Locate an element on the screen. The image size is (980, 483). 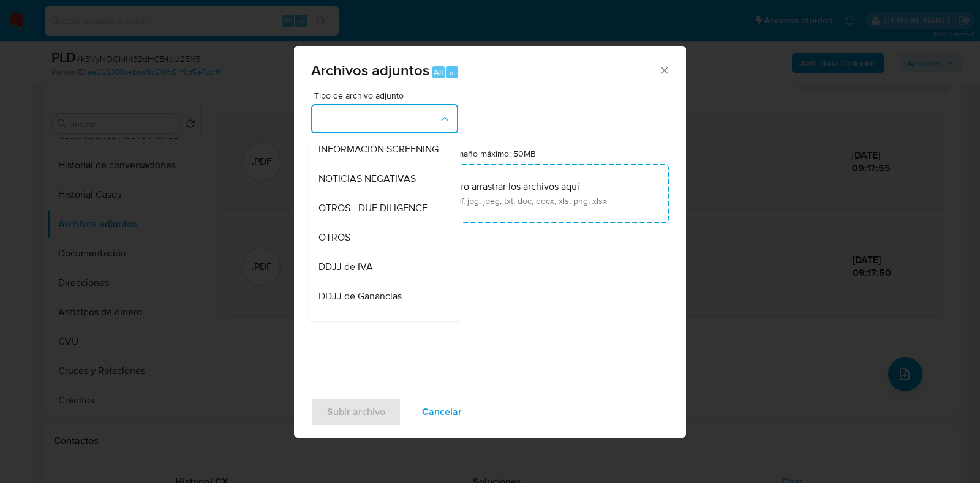
span: Tipo de archivo adjunto is located at coordinates (388, 96).